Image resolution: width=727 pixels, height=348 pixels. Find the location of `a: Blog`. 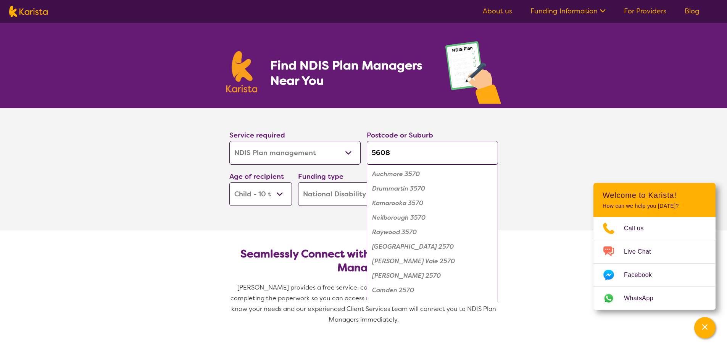

a: Blog is located at coordinates (692, 11).